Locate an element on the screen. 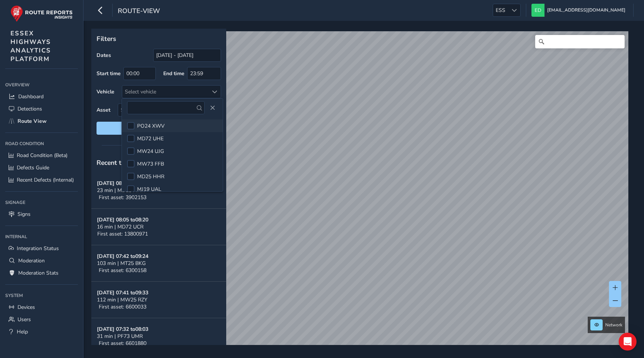 The width and height of the screenshot is (644, 358). span: Users is located at coordinates (24, 320).